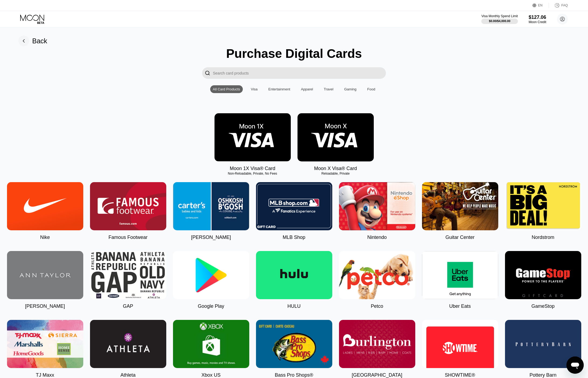  What do you see at coordinates (300, 73) in the screenshot?
I see `input: Search card products` at bounding box center [300, 73].